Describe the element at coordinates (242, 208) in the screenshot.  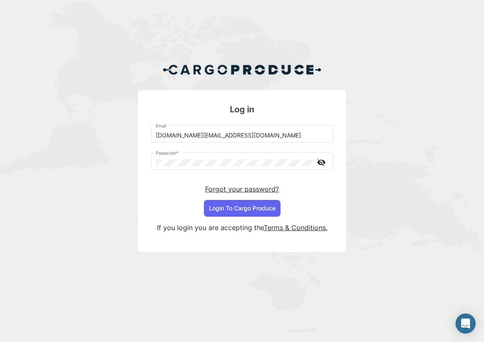
I see `button: Login To Cargo Produce` at that location.